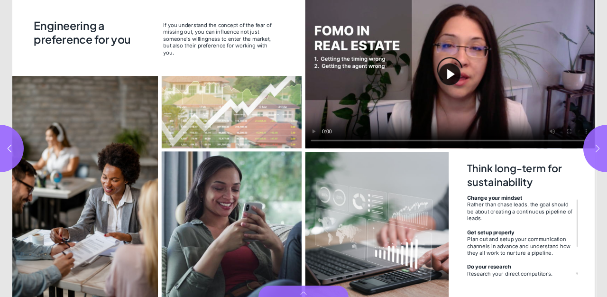  Describe the element at coordinates (489, 266) in the screenshot. I see `strong: Do your research` at that location.